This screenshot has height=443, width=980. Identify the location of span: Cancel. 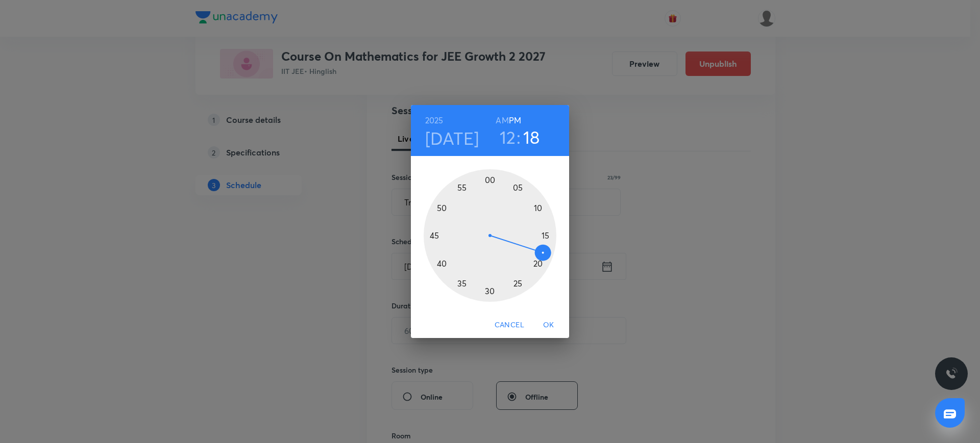
(510, 325).